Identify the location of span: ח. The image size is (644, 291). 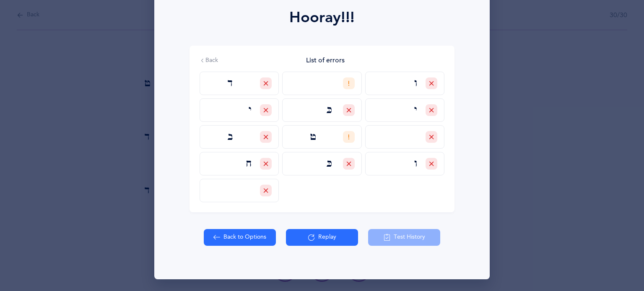
(249, 163).